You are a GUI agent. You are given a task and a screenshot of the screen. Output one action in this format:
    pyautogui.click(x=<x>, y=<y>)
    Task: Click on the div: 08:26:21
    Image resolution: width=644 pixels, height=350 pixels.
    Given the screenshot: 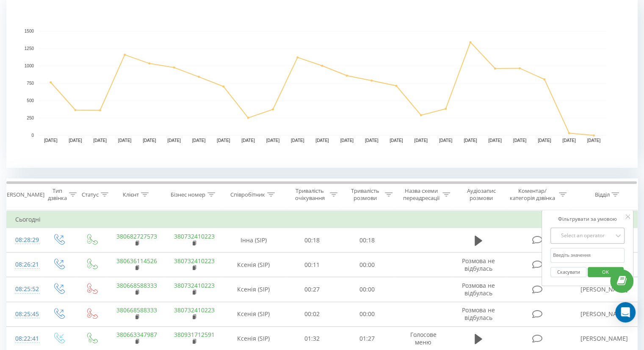 What is the action you would take?
    pyautogui.click(x=24, y=264)
    